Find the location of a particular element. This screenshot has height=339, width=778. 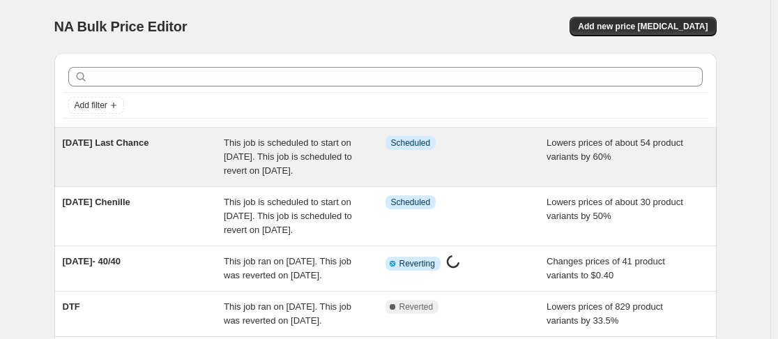

span: Lowers prices of 829 product variants by 33.5% is located at coordinates (604, 313).